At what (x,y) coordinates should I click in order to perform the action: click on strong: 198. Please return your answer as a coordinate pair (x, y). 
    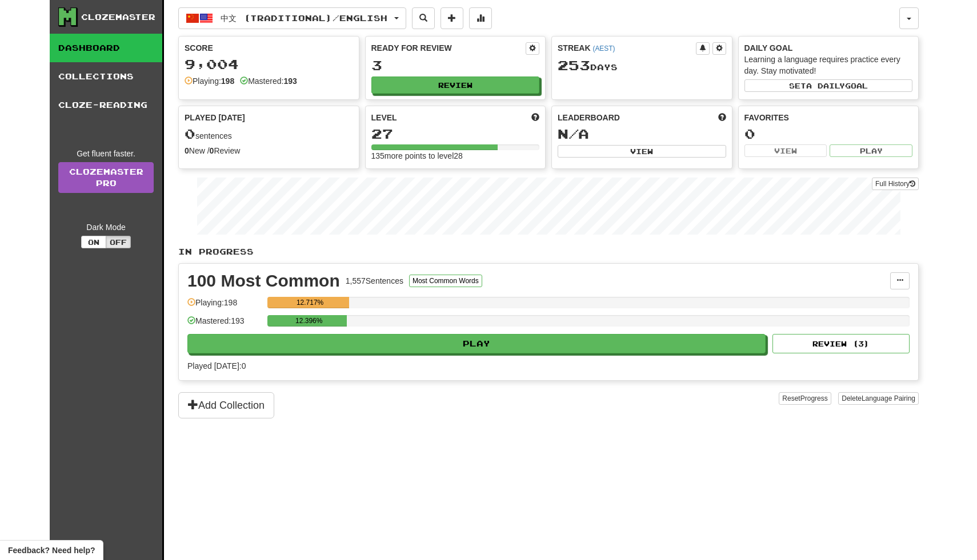
    Looking at the image, I should click on (228, 81).